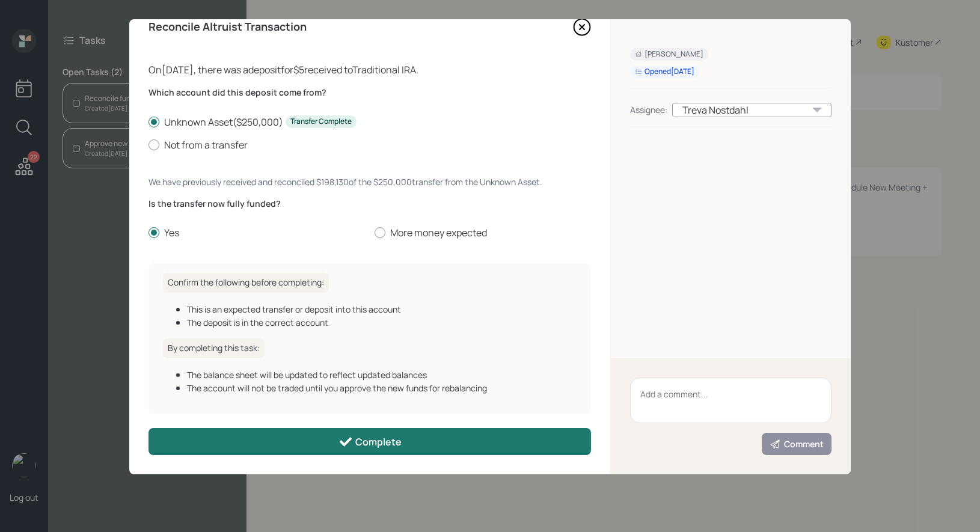 The image size is (980, 532). What do you see at coordinates (369, 442) in the screenshot?
I see `button: Complete` at bounding box center [369, 442].